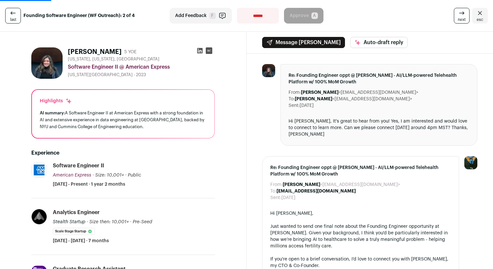 Image resolution: width=493 pixels, height=269 pixels. I want to click on span: F, so click(213, 16).